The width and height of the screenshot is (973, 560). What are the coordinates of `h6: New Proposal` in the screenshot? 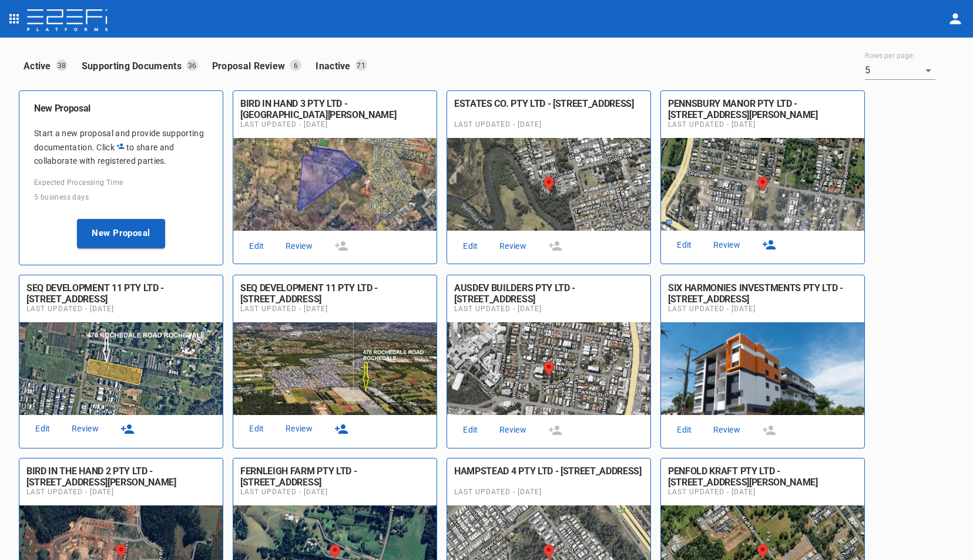 It's located at (122, 108).